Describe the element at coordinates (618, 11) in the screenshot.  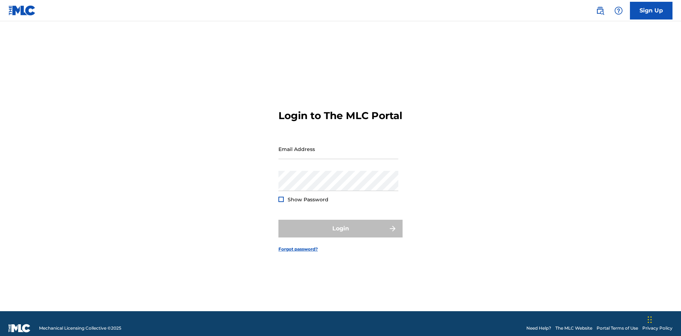
I see `div: Help` at that location.